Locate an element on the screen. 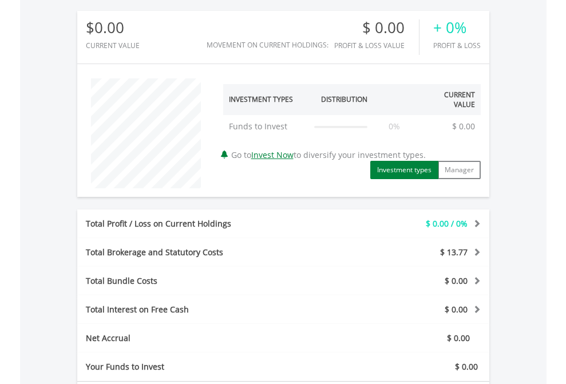 The image size is (566, 384). div: Total Bundle Costs is located at coordinates (197, 281).